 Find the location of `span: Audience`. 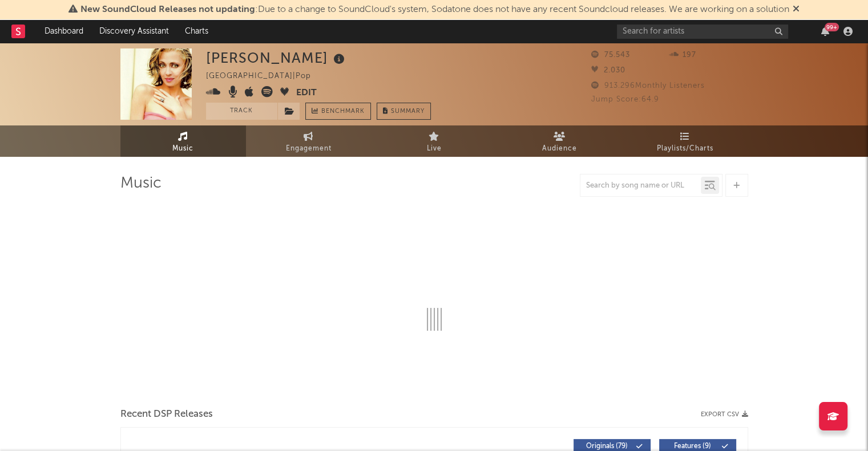

span: Audience is located at coordinates (559, 149).